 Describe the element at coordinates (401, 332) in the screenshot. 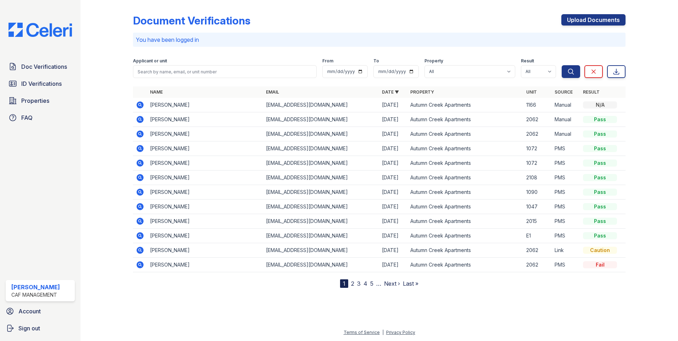

I see `a: Privacy Policy` at that location.